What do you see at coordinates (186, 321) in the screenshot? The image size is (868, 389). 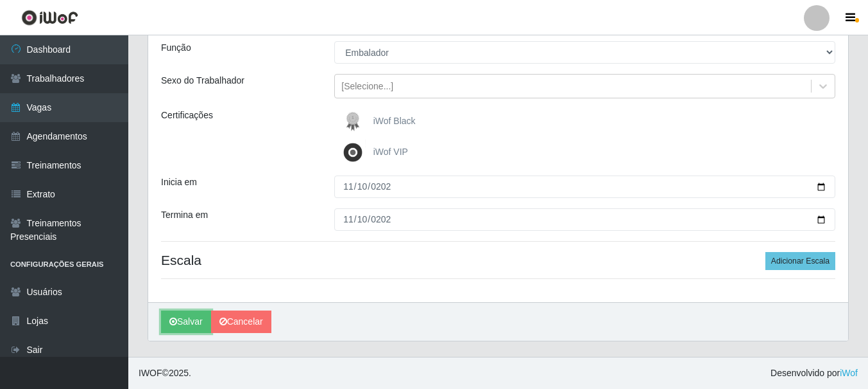 I see `button: Salvar` at bounding box center [186, 321].